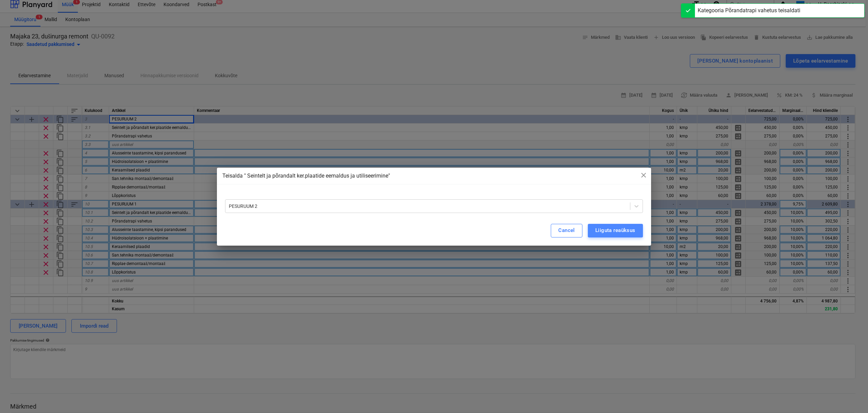 This screenshot has height=413, width=868. I want to click on div: Vestlusvidin, so click(851, 396).